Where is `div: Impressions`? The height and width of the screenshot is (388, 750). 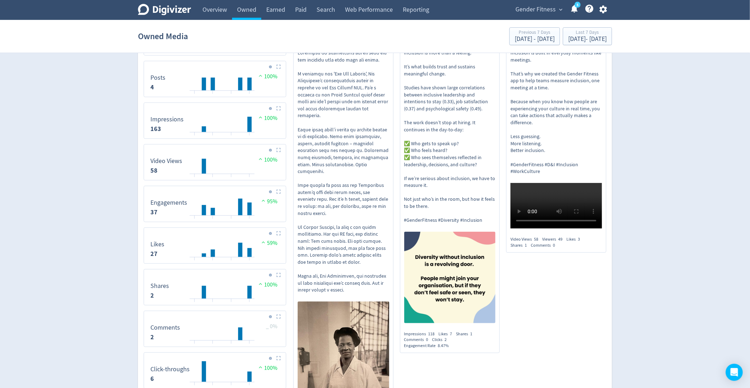
div: Impressions is located at coordinates (421, 334).